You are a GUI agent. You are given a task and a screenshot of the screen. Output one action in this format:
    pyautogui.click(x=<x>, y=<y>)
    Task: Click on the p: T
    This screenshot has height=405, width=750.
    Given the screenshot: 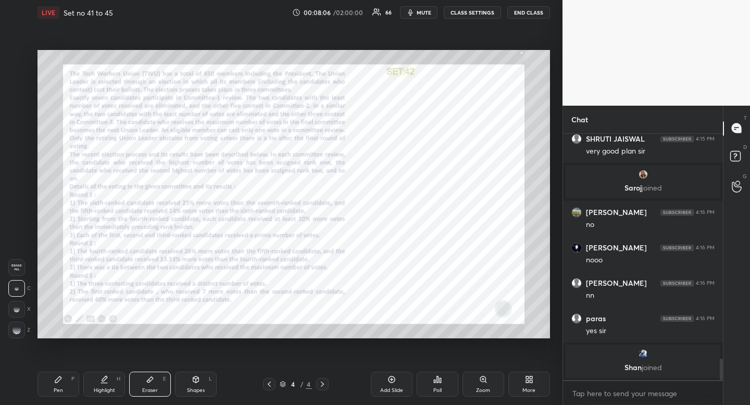 What is the action you would take?
    pyautogui.click(x=746, y=118)
    